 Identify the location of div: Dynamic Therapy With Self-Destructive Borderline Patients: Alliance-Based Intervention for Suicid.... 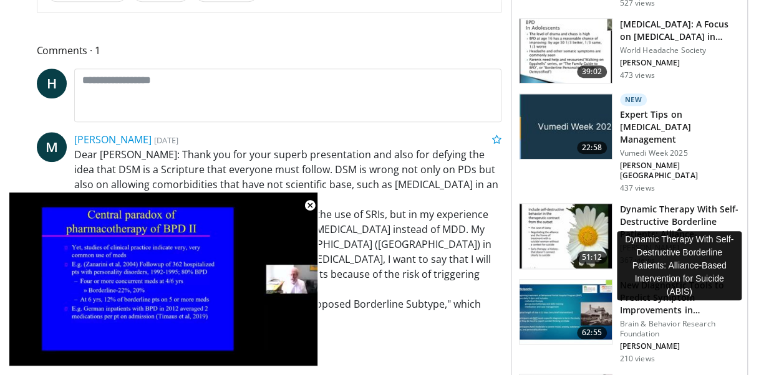
(679, 266).